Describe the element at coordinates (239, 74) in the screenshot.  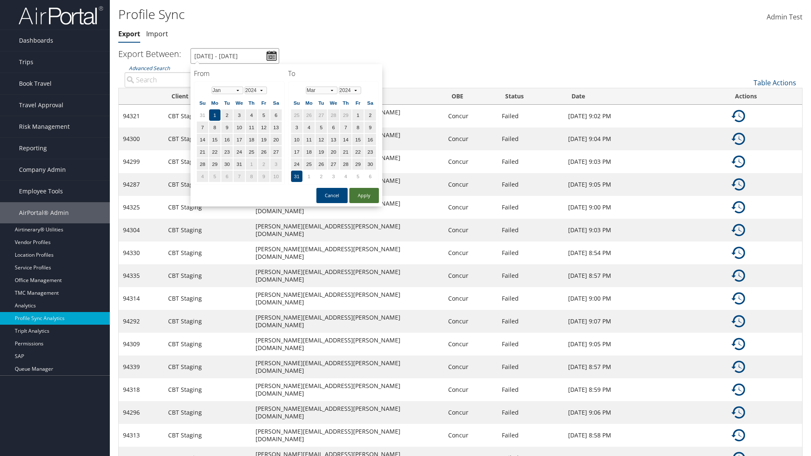
I see `h4: From` at that location.